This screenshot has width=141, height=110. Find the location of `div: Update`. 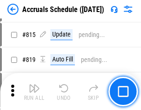

div: Update is located at coordinates (62, 35).